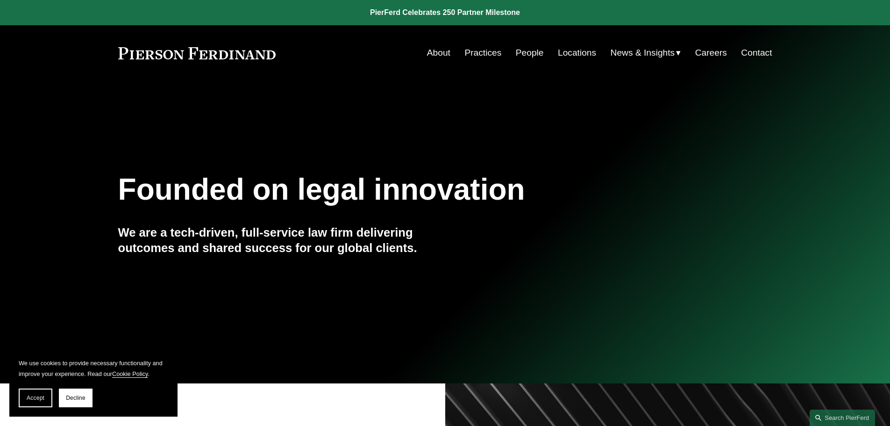  Describe the element at coordinates (643, 53) in the screenshot. I see `span: News & Insights` at that location.